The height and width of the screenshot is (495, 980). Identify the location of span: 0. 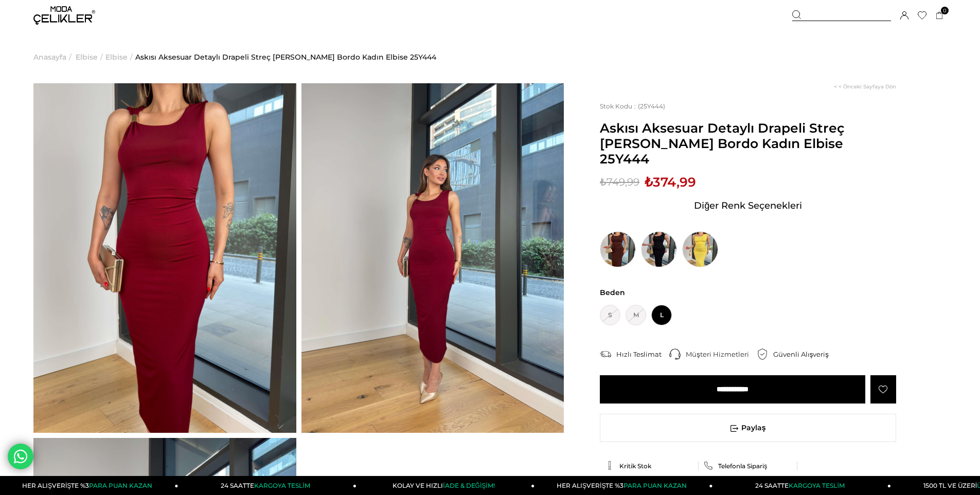
(944, 10).